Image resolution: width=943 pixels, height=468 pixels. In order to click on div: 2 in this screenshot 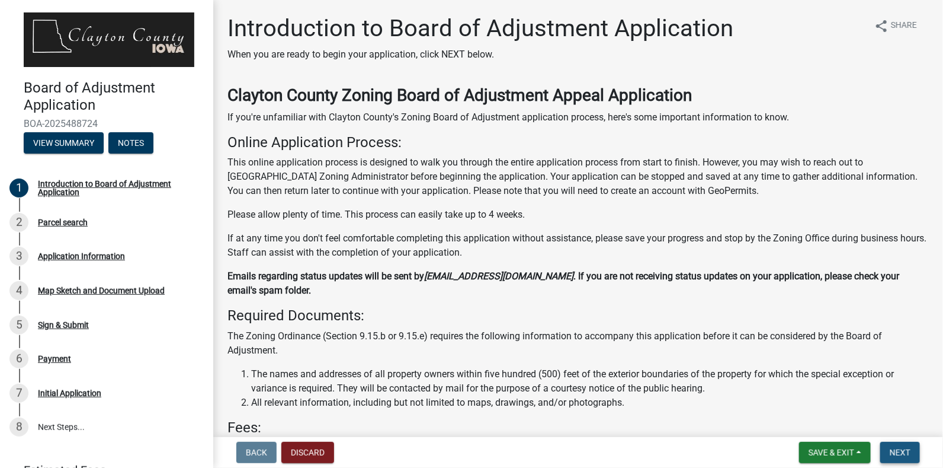, I will do `click(19, 222)`.